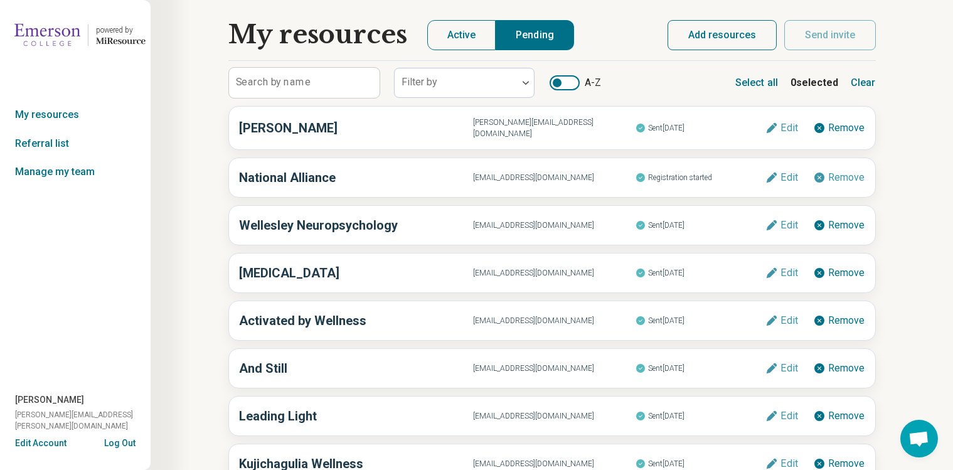 The width and height of the screenshot is (953, 470). What do you see at coordinates (815, 83) in the screenshot?
I see `b: 0 selected` at bounding box center [815, 83].